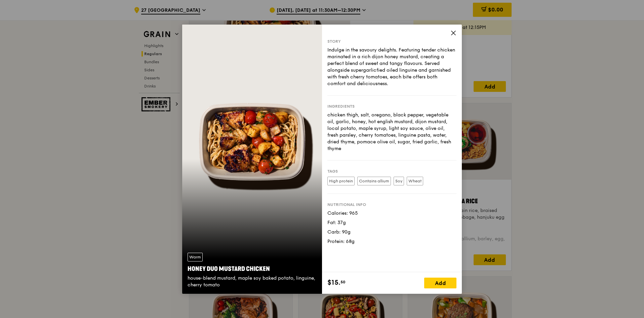 The width and height of the screenshot is (644, 318). Describe the element at coordinates (392, 41) in the screenshot. I see `div: Story` at that location.